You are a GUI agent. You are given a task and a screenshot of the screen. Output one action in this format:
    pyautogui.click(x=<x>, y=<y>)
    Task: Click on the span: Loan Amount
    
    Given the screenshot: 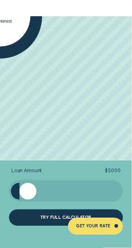 What is the action you would take?
    pyautogui.click(x=27, y=171)
    